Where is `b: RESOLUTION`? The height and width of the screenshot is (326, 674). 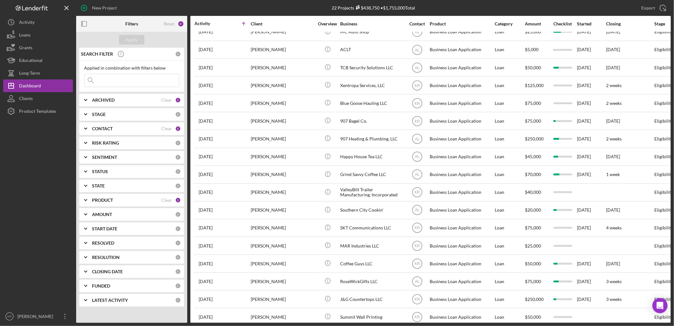
b: RESOLUTION is located at coordinates (106, 257).